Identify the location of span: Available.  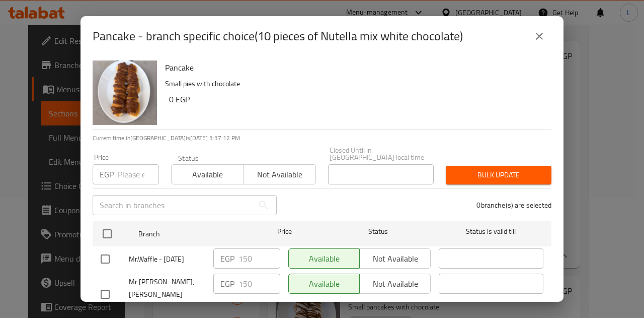
(208, 175).